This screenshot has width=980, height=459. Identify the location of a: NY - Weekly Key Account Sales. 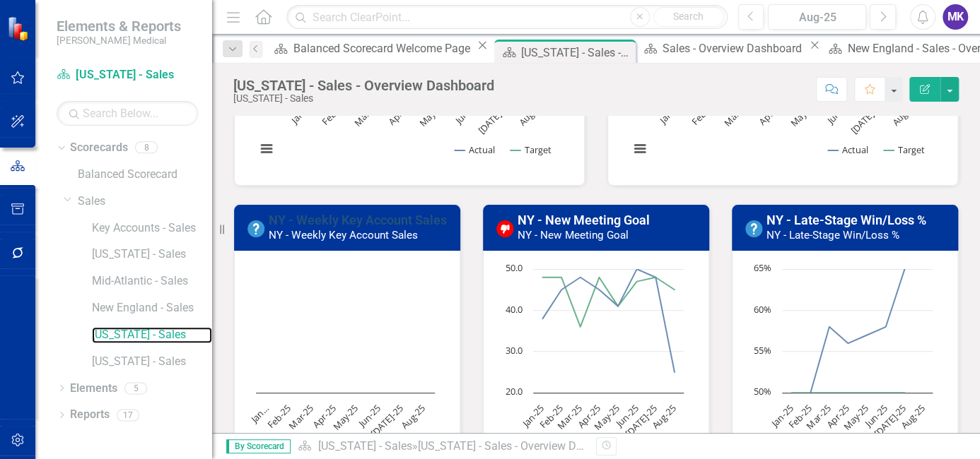
(358, 220).